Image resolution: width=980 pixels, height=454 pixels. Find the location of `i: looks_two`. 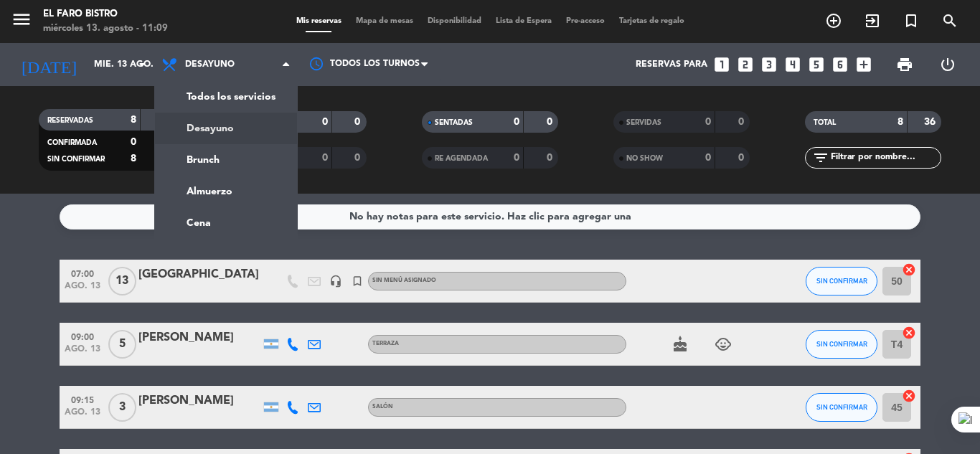

i: looks_two is located at coordinates (745, 64).